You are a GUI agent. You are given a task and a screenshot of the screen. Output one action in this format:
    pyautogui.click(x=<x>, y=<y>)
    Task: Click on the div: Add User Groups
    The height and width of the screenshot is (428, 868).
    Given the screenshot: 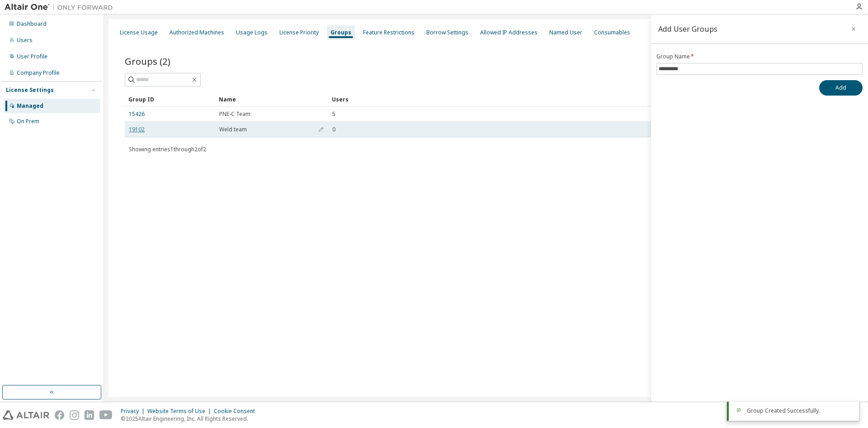 What is the action you would take?
    pyautogui.click(x=688, y=29)
    